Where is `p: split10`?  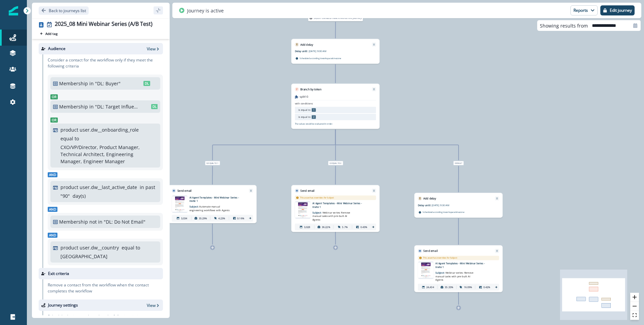
p: split10 is located at coordinates (304, 97).